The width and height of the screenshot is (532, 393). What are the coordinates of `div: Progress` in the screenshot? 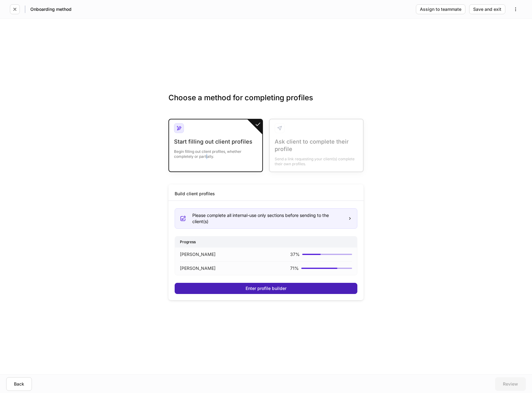 It's located at (266, 241).